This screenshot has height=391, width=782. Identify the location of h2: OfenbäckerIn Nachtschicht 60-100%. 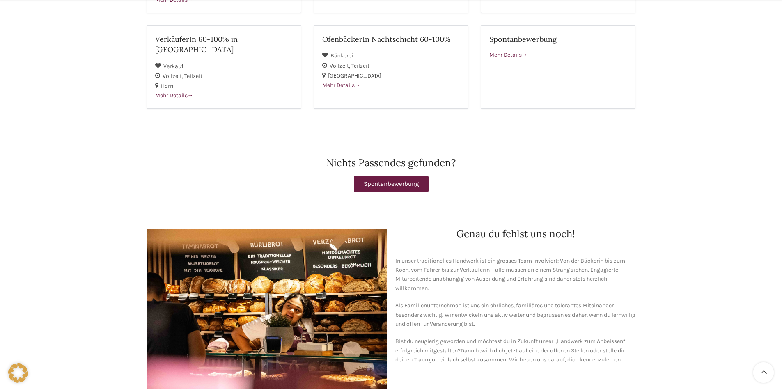
(391, 39).